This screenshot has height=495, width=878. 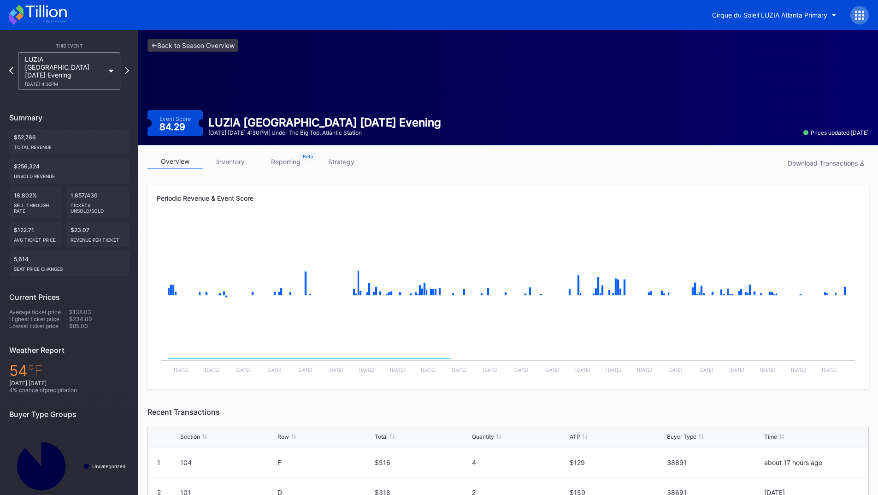 I want to click on div: Section, so click(x=190, y=436).